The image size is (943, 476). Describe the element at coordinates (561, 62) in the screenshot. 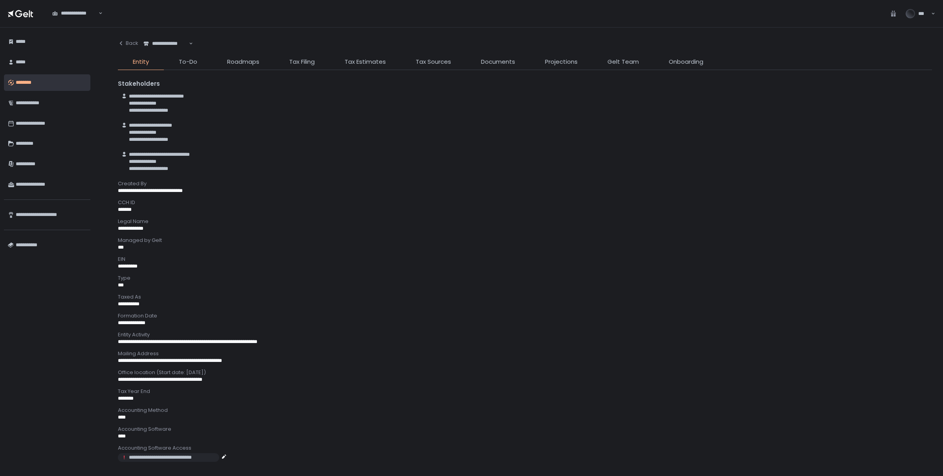

I see `span: Projections` at that location.